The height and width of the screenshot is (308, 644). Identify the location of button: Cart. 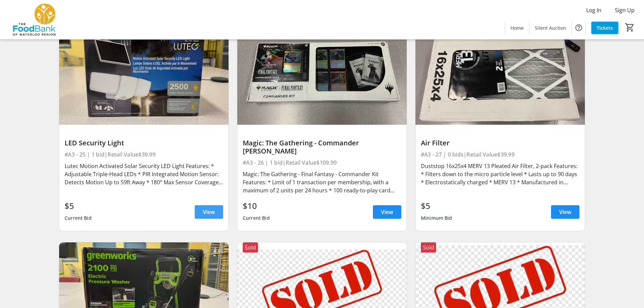
(630, 27).